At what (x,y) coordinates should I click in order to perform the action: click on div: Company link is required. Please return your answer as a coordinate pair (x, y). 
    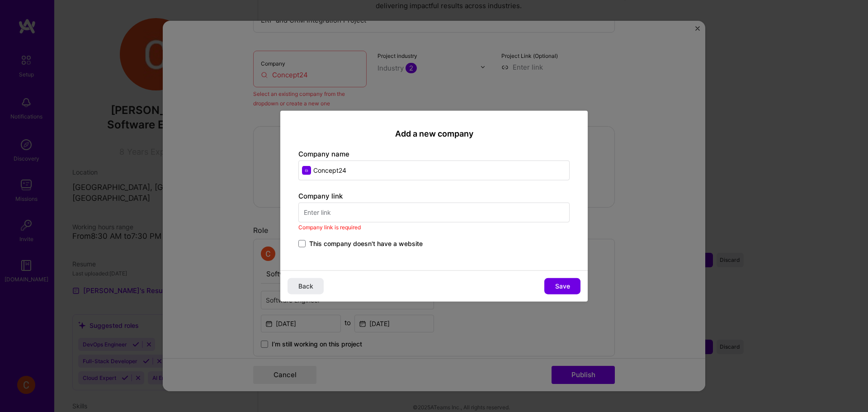
    Looking at the image, I should click on (434, 227).